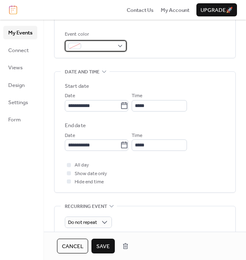 Image resolution: width=246 pixels, height=260 pixels. What do you see at coordinates (15, 68) in the screenshot?
I see `span: Views` at bounding box center [15, 68].